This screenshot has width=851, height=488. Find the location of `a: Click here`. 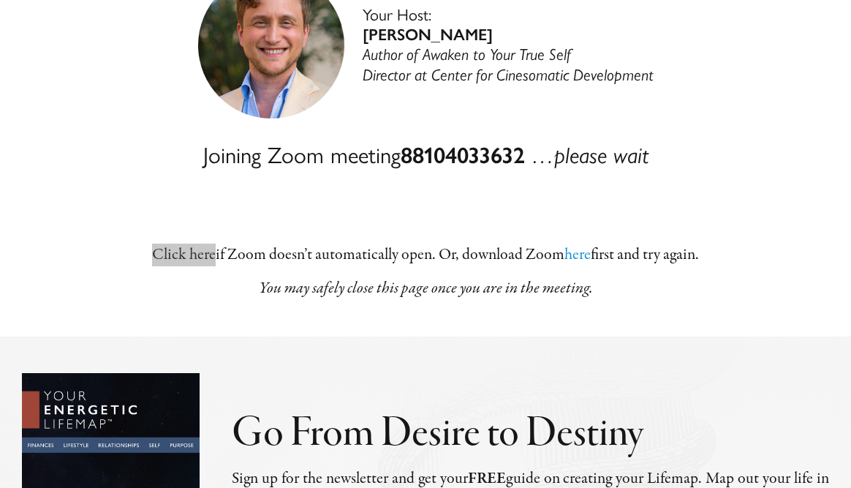

a: Click here is located at coordinates (183, 254).